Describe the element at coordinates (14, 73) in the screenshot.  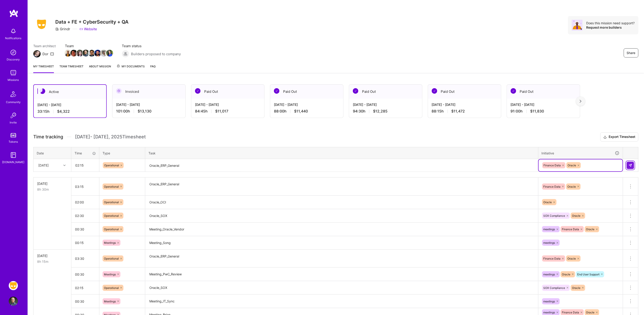
I see `img: teamwork` at that location.